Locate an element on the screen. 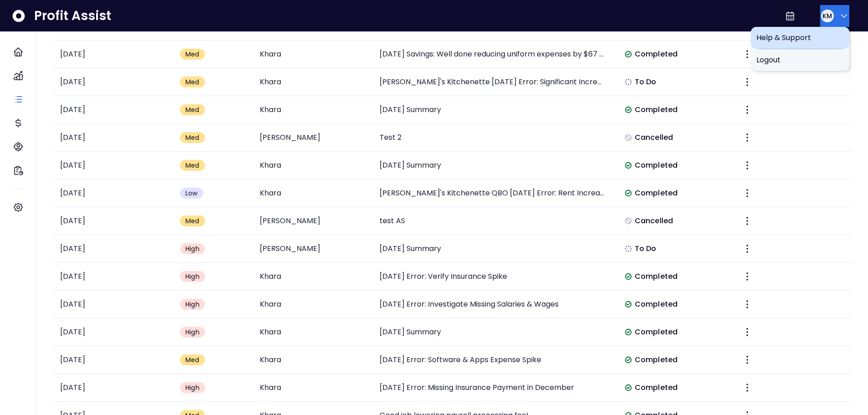 Image resolution: width=868 pixels, height=415 pixels. span: Logout is located at coordinates (800, 60).